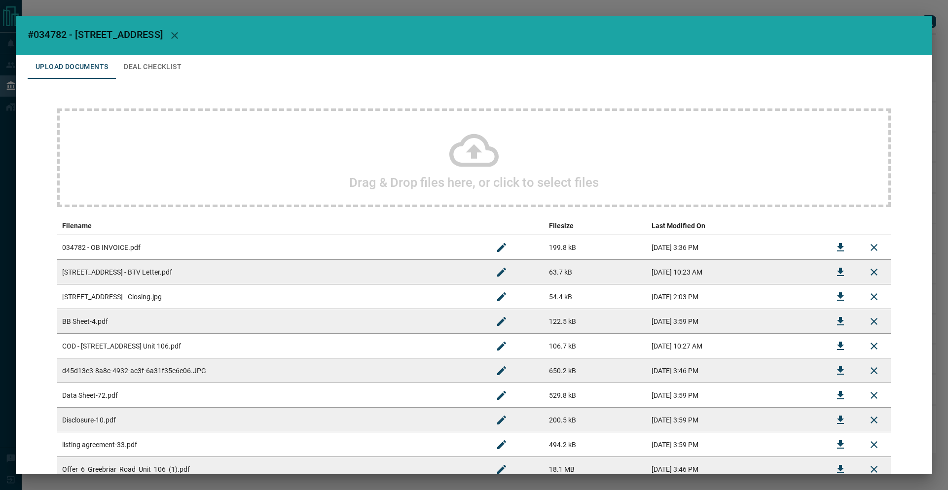 This screenshot has height=490, width=948. What do you see at coordinates (595, 247) in the screenshot?
I see `td: 199.8 kB` at bounding box center [595, 247].